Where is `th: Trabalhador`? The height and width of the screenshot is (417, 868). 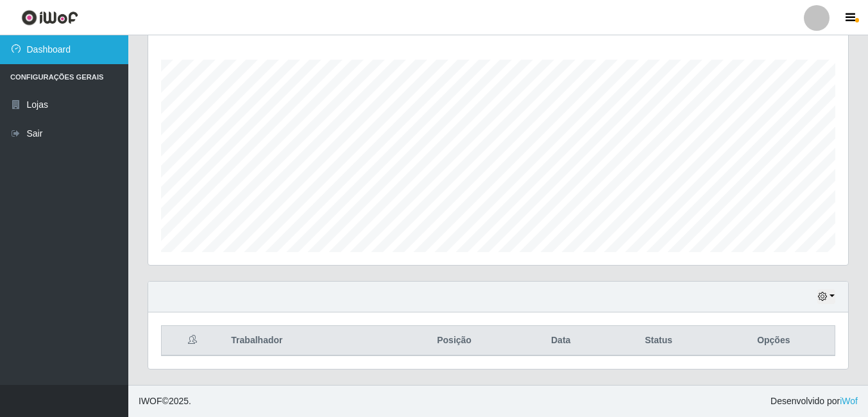
th: Trabalhador is located at coordinates (307, 341).